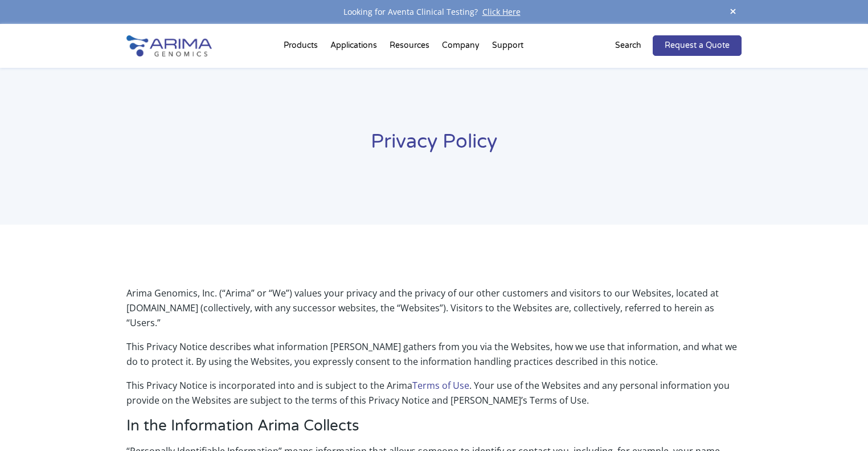 The width and height of the screenshot is (868, 451). I want to click on img: Arima-Genomics-logo, so click(169, 45).